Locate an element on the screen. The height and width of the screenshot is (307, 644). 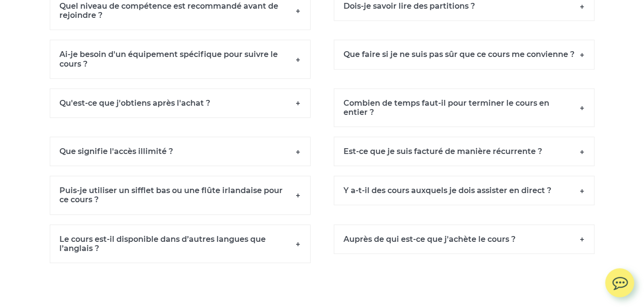
font: Combien de temps faut-il pour terminer le cours en entier ? is located at coordinates (447, 108).